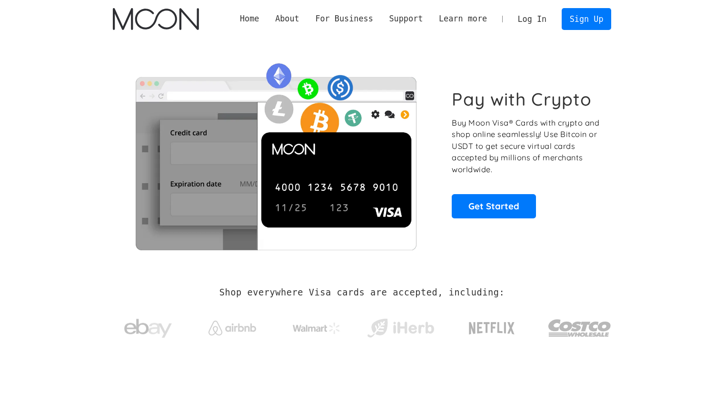 The image size is (724, 393). Describe the element at coordinates (521, 99) in the screenshot. I see `h1: Pay with Crypto` at that location.